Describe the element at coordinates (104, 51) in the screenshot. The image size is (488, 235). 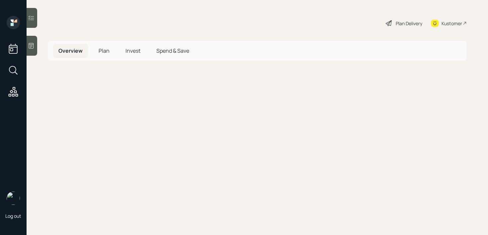
I see `span: Plan` at that location.